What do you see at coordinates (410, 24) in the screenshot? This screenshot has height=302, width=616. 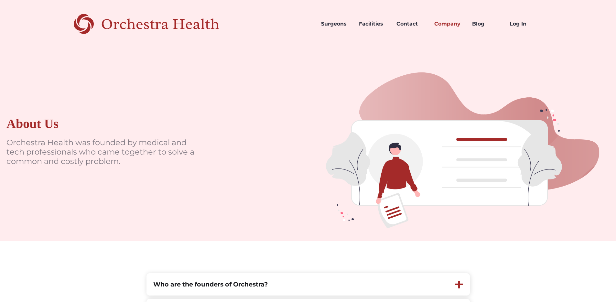 I see `a: Contact` at bounding box center [410, 24].